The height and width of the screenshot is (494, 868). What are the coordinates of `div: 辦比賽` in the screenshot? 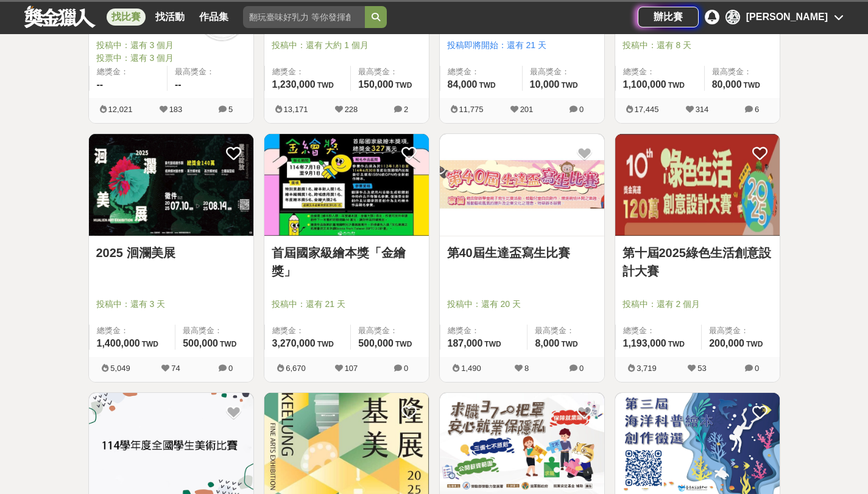 It's located at (668, 17).